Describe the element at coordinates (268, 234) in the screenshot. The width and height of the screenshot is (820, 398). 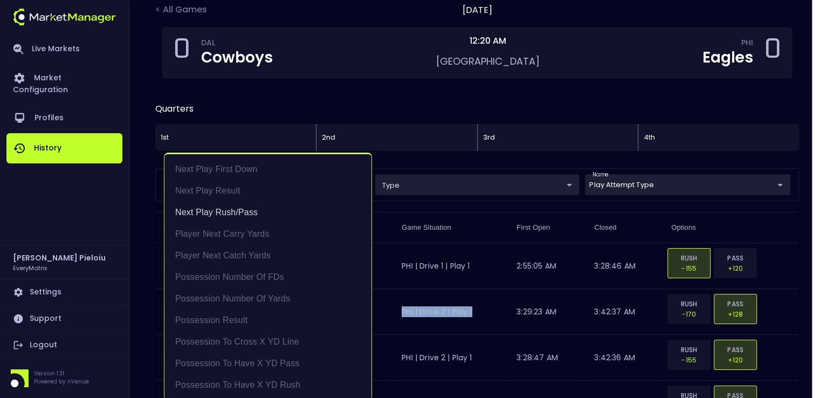
I see `li: Player Next Carry Yards` at that location.